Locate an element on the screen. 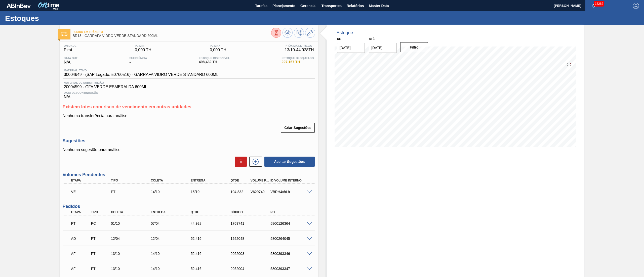  img: Logout is located at coordinates (636, 6).